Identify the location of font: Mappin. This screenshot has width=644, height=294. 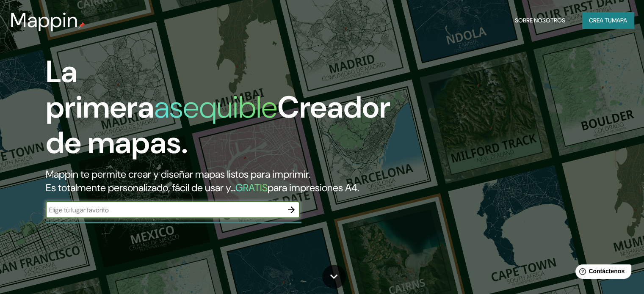
(44, 20).